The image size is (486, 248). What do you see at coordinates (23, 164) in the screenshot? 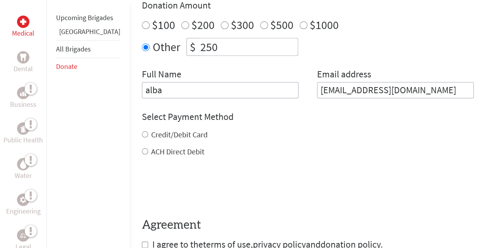
I see `div: Water` at bounding box center [23, 164].